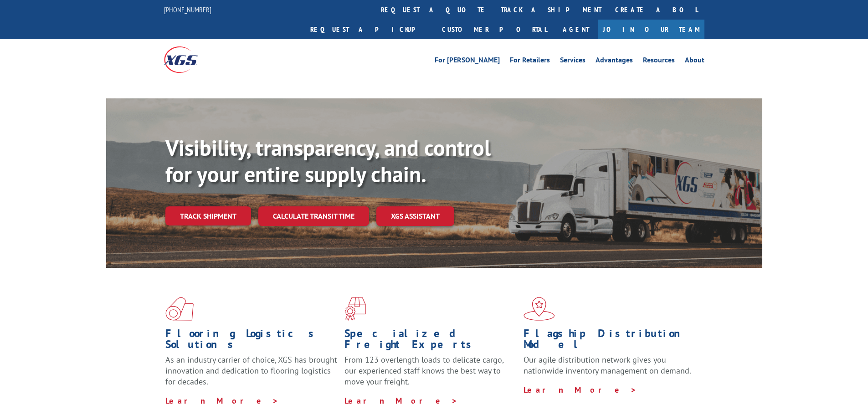  What do you see at coordinates (614, 62) in the screenshot?
I see `a: Advantages` at bounding box center [614, 62].